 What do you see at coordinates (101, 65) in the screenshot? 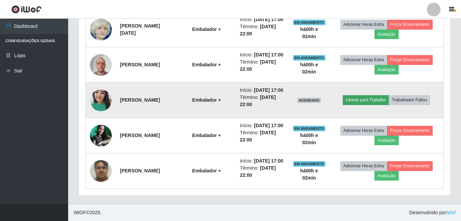
I see `img: 1723391026413.jpeg` at bounding box center [101, 65].